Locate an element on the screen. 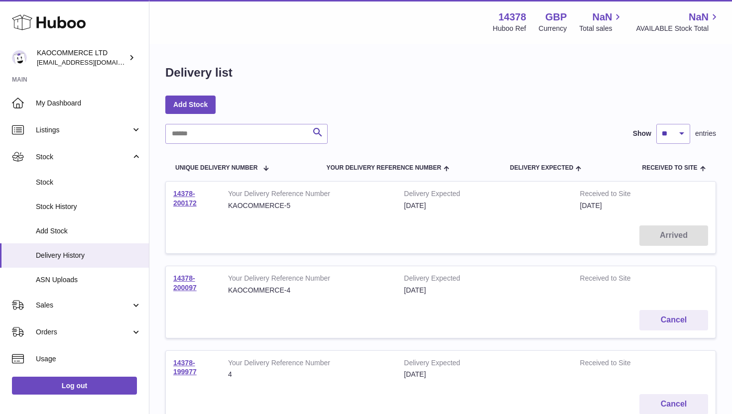 This screenshot has width=732, height=414. span: Usage is located at coordinates (89, 359).